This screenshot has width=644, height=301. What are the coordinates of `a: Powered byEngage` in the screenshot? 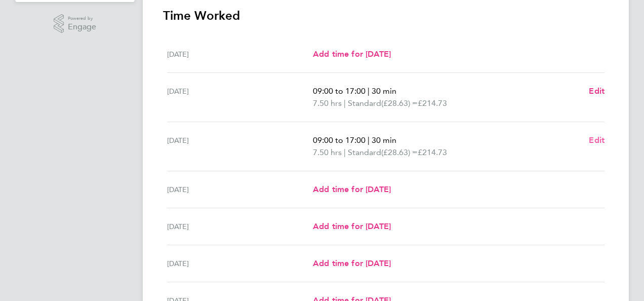 It's located at (75, 24).